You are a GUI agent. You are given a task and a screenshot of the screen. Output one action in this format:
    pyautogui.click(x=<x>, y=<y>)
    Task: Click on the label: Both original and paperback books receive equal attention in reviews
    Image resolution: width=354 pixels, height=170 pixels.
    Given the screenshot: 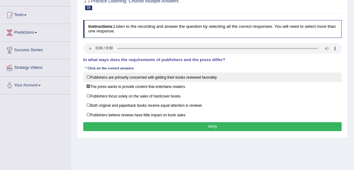 What is the action you would take?
    pyautogui.click(x=212, y=105)
    